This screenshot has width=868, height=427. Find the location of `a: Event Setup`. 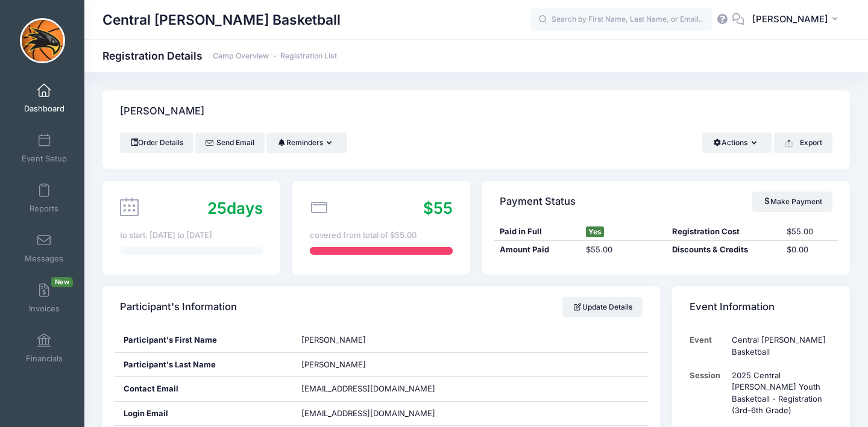

a: Event Setup is located at coordinates (44, 148).